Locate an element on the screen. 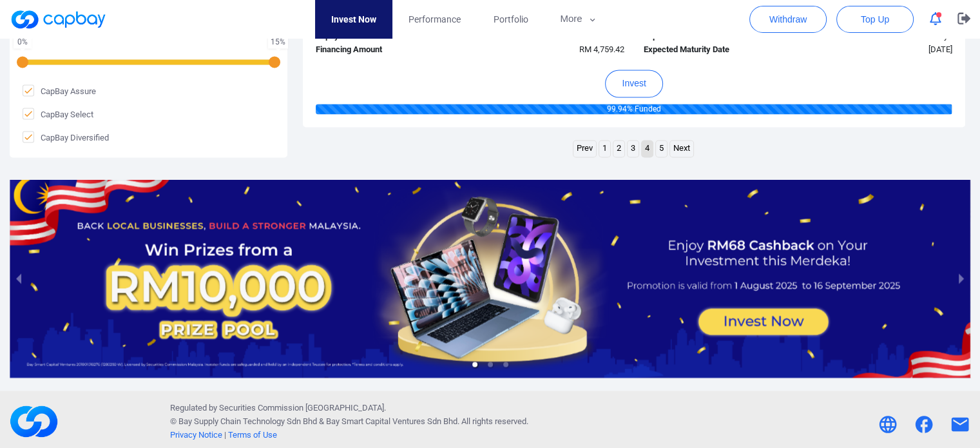 Image resolution: width=980 pixels, height=448 pixels. button: next slide / item is located at coordinates (961, 278).